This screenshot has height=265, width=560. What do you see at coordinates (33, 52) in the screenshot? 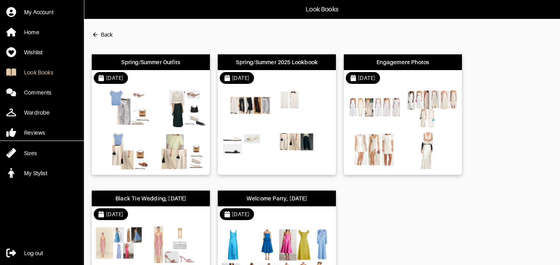
I see `div: Wishlist` at bounding box center [33, 52].